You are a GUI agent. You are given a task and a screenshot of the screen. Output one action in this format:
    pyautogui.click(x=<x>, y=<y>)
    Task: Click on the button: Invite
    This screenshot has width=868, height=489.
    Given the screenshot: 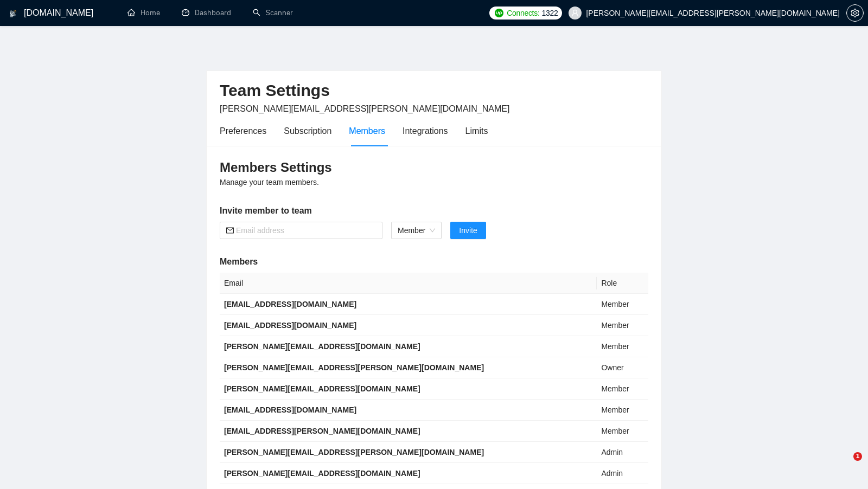 What is the action you would take?
    pyautogui.click(x=467, y=231)
    